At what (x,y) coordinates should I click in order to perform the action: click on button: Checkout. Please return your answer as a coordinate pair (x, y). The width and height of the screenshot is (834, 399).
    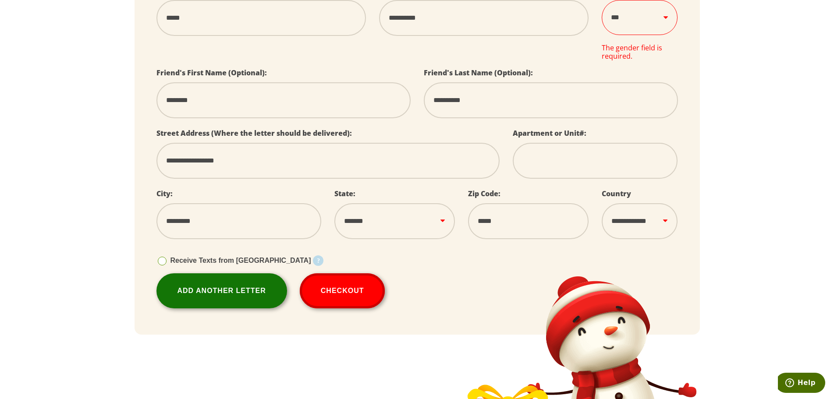
    Looking at the image, I should click on (342, 291).